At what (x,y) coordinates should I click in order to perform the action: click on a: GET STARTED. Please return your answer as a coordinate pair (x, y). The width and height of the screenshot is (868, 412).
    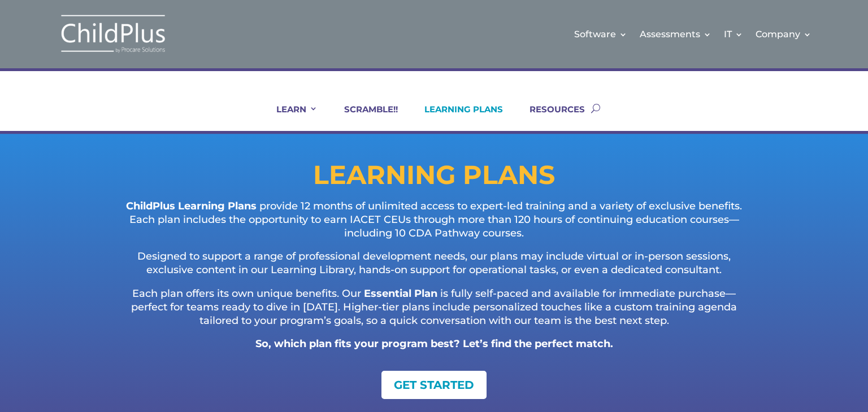
    Looking at the image, I should click on (434, 385).